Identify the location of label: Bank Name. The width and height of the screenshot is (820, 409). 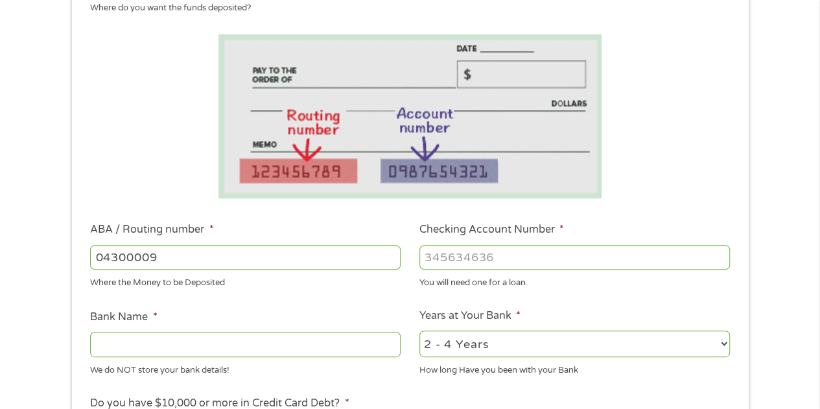
(123, 317).